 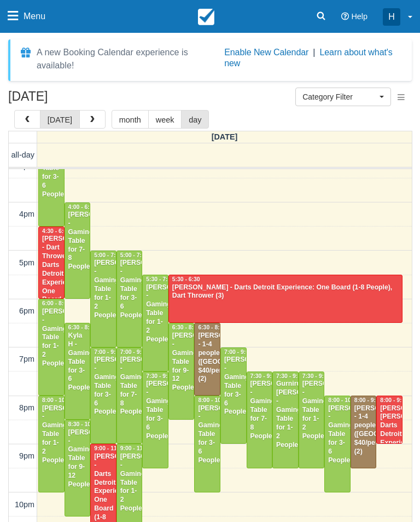 What do you see at coordinates (130, 119) in the screenshot?
I see `button: month` at bounding box center [130, 119].